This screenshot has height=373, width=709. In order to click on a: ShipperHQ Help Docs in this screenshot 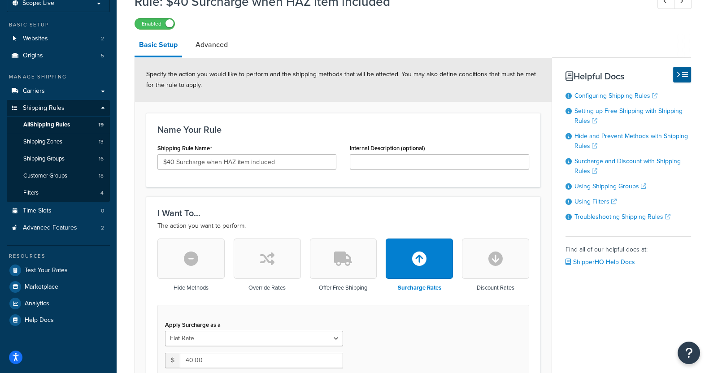, I will do `click(600, 262)`.